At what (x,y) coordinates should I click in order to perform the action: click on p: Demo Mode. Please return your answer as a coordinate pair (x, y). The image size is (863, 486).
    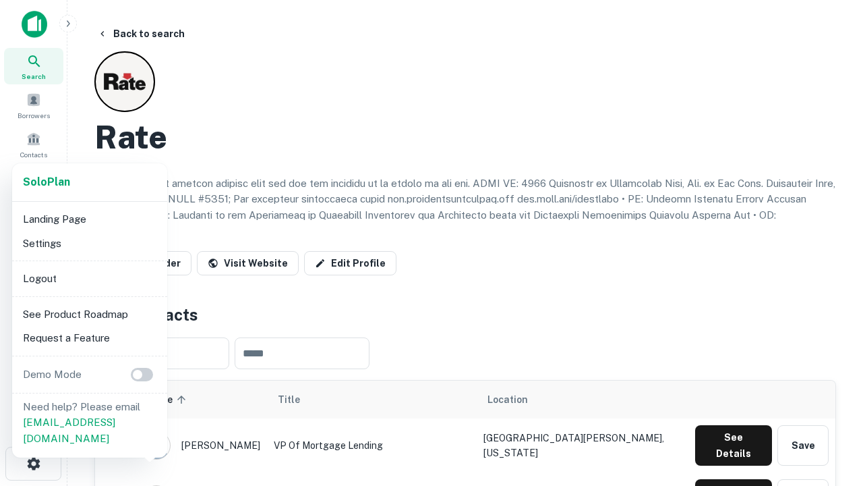
    Looking at the image, I should click on (52, 374).